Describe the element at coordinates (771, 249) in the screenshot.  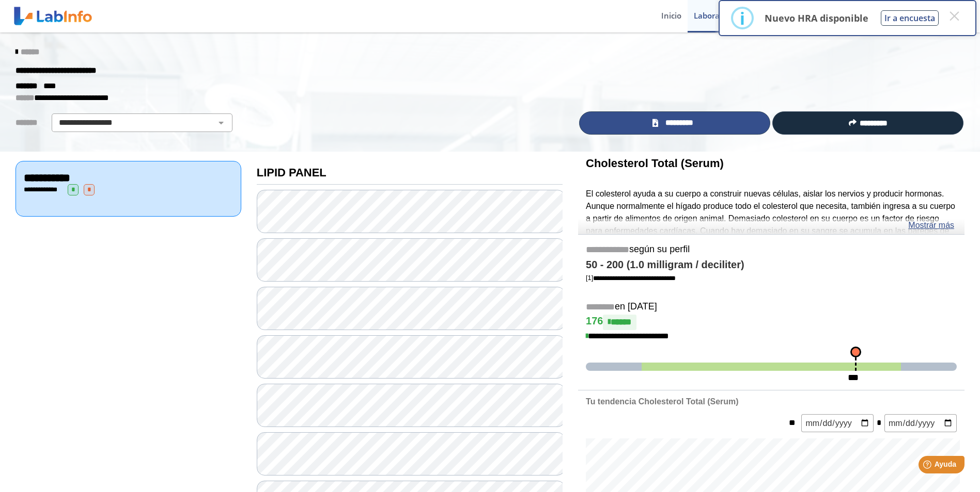
I see `h5: según su perfil` at that location.